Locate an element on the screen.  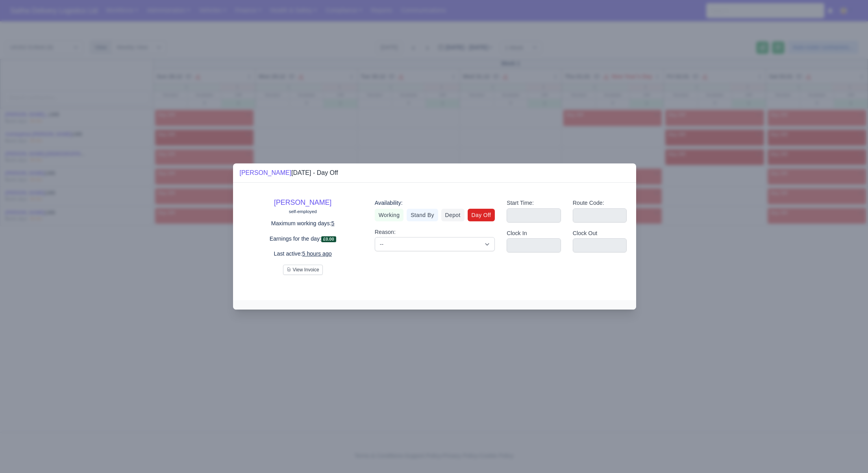
u: 5 is located at coordinates (333, 223).